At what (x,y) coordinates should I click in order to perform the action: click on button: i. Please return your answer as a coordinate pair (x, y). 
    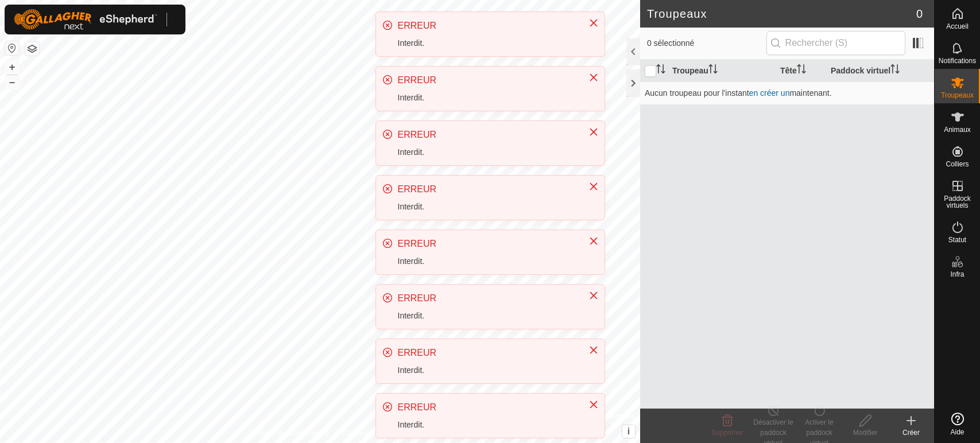
    Looking at the image, I should click on (629, 431).